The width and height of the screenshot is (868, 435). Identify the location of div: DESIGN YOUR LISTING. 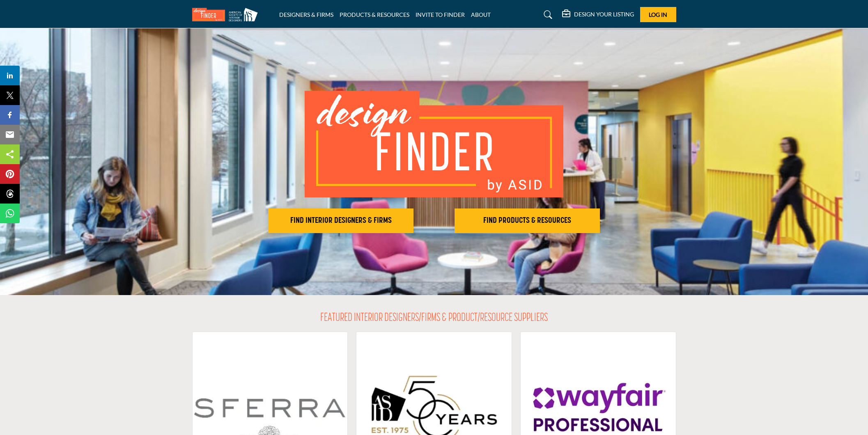
(598, 15).